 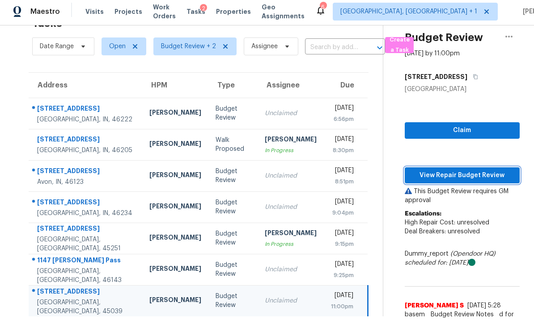 What do you see at coordinates (290, 85) in the screenshot?
I see `th: Assignee` at bounding box center [290, 85].